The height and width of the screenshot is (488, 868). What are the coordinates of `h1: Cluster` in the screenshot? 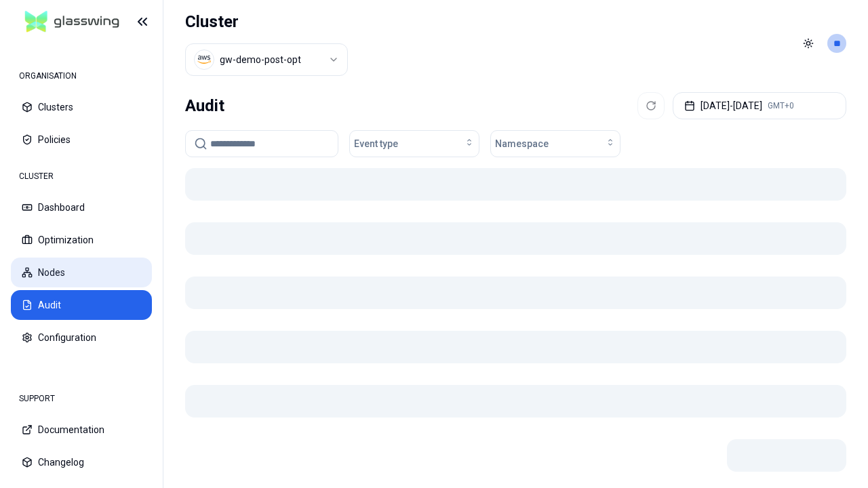 It's located at (266, 21).